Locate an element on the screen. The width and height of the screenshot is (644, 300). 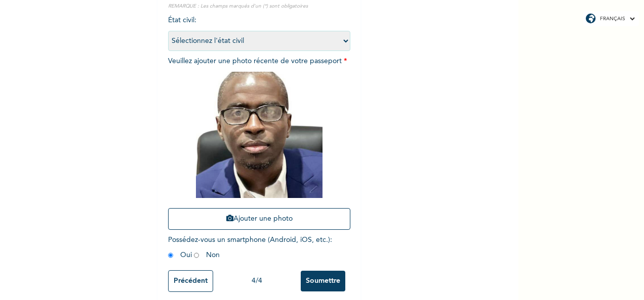
span: Veuillez ajouter une photo récente de votre passeport is located at coordinates (259, 146).